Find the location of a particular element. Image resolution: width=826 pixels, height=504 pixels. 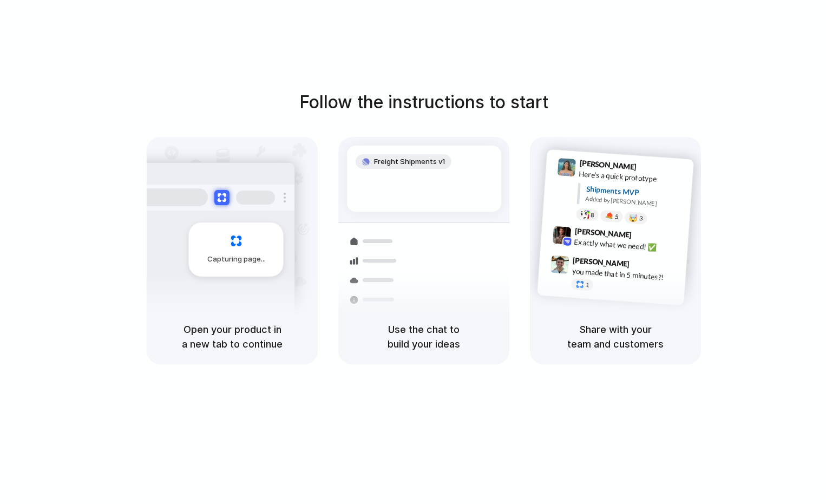

span: 9:42 AM is located at coordinates (646, 236).